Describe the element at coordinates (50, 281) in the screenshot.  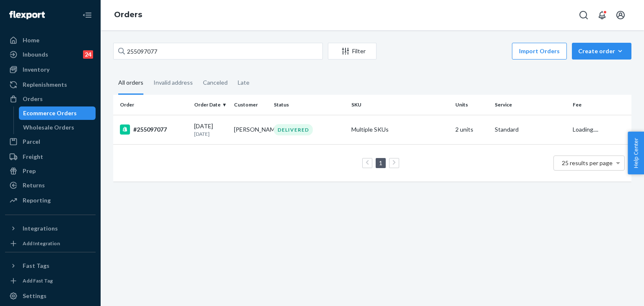
I see `a: Add Fast Tag` at that location.